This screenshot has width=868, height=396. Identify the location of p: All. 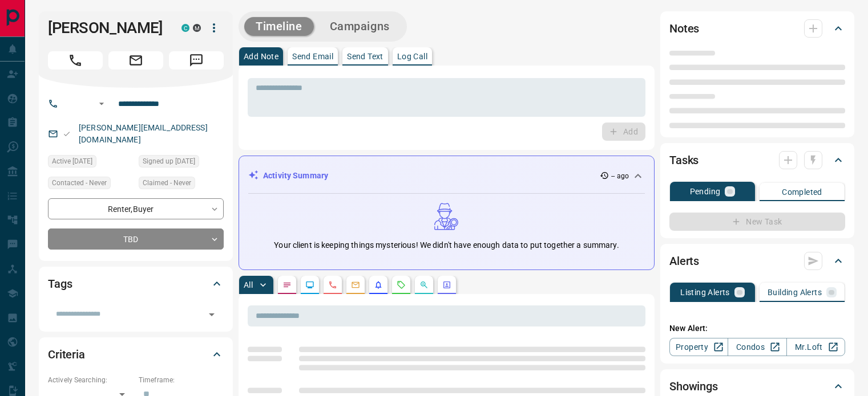
(248, 285).